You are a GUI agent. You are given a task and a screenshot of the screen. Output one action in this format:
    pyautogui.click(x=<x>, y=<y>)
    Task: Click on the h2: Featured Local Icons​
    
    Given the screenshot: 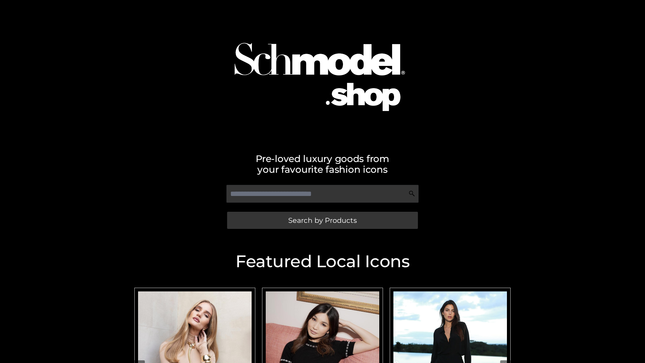 What is the action you would take?
    pyautogui.click(x=322, y=261)
    